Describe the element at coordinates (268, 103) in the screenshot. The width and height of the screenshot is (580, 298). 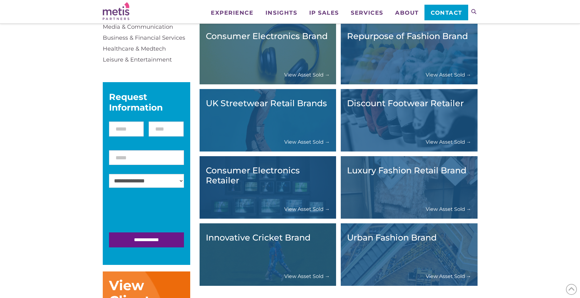
I see `h3: UK Streetwear Retail Brands` at that location.